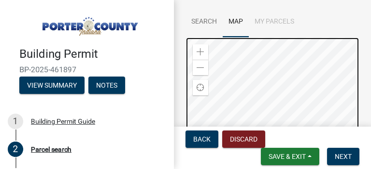 The image size is (371, 169). Describe the element at coordinates (63, 122) in the screenshot. I see `div: Building Permit Guide` at that location.